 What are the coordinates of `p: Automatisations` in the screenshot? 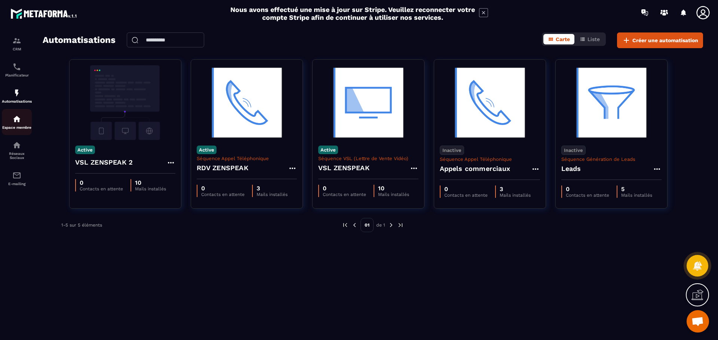 It's located at (17, 101).